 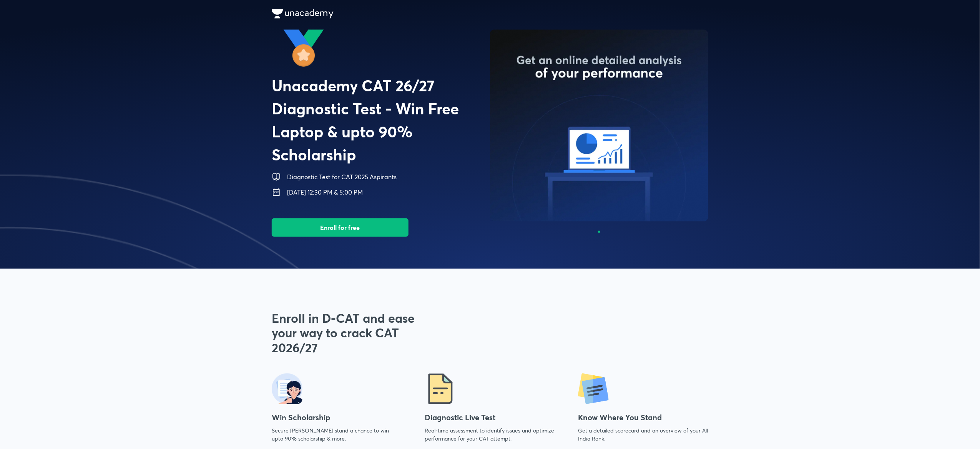 I want to click on img: book, so click(x=276, y=177).